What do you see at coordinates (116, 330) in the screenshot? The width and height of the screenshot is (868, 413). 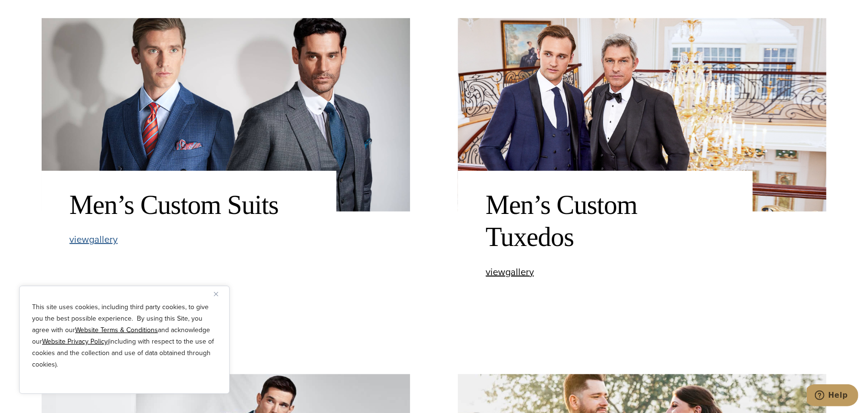 I see `u: Website Terms & Conditions` at bounding box center [116, 330].